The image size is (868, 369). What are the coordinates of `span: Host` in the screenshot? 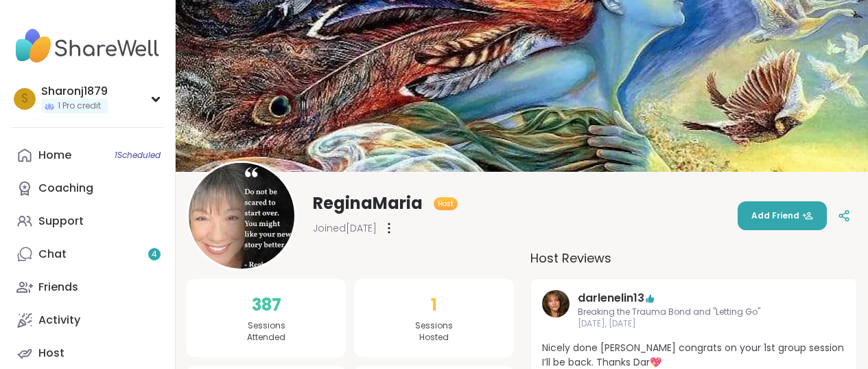 It's located at (445, 203).